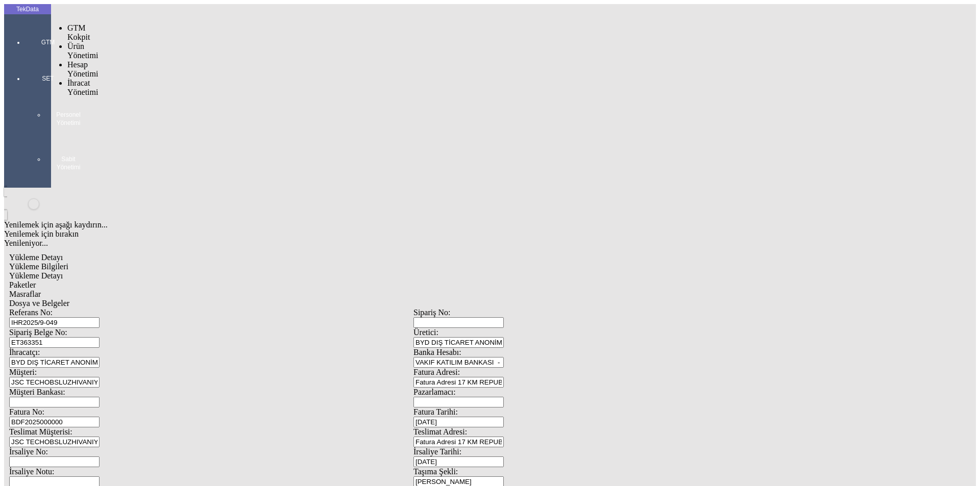 The image size is (980, 486). What do you see at coordinates (435, 391) in the screenshot?
I see `span: Pazarlamacı:` at bounding box center [435, 391].